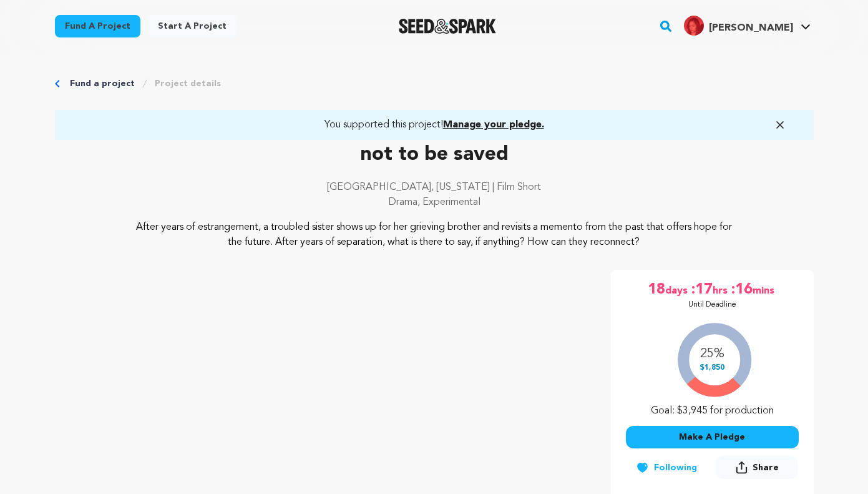 Image resolution: width=868 pixels, height=494 pixels. What do you see at coordinates (494, 125) in the screenshot?
I see `span: Manage your pledge.` at bounding box center [494, 125].